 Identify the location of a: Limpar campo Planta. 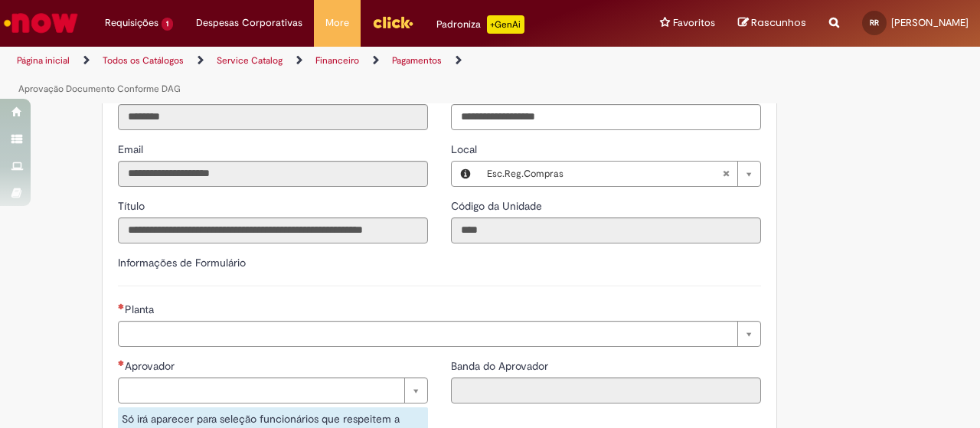
(440, 334).